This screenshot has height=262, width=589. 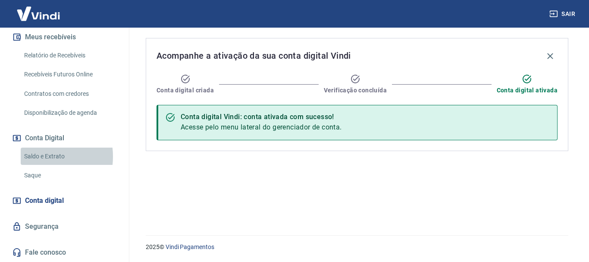 What do you see at coordinates (357, 246) in the screenshot?
I see `p: 2025 ©` at bounding box center [357, 246].